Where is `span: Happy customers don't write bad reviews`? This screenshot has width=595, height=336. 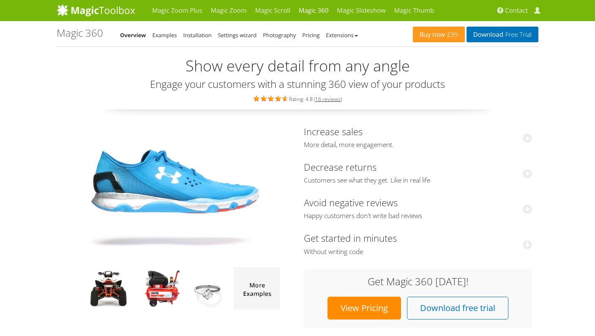 span: Happy customers don't write bad reviews is located at coordinates (418, 216).